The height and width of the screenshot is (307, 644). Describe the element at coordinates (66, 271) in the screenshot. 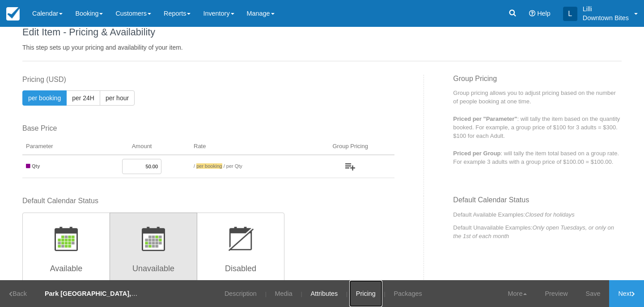

I see `h3: Available` at that location.